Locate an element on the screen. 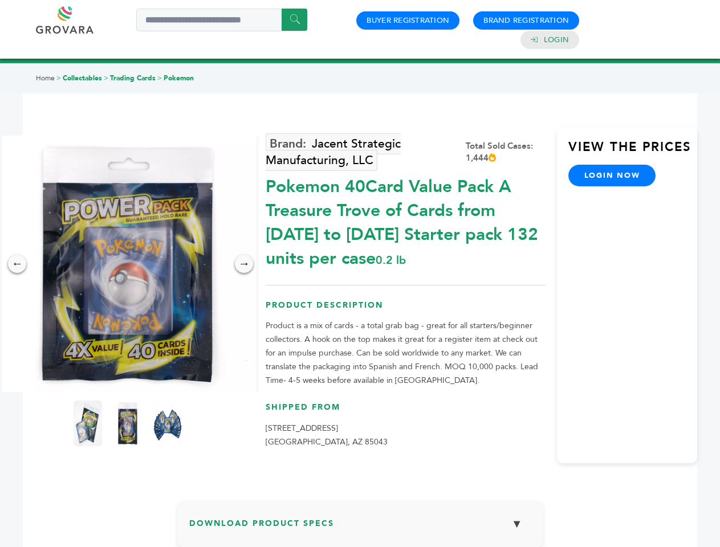 Image resolution: width=720 pixels, height=547 pixels. p: Product is a mix of cards - a total grab bag - great for all starters/beginner collectors. A hook... is located at coordinates (405, 353).